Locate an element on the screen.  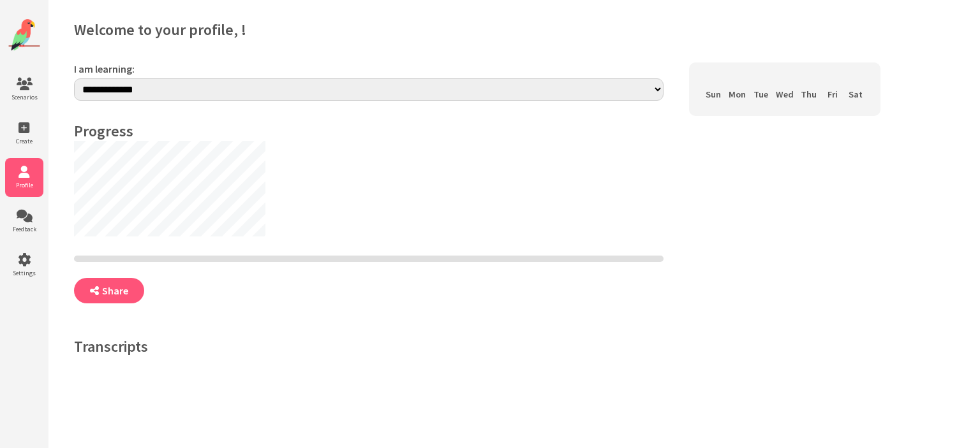
label: I am learning: is located at coordinates (369, 69).